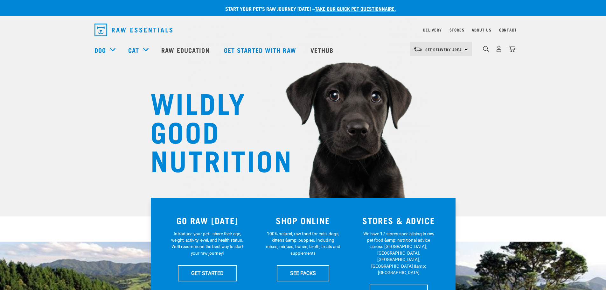 The height and width of the screenshot is (290, 606). What do you see at coordinates (303, 220) in the screenshot?
I see `h3: SHOP ONLINE` at bounding box center [303, 220].